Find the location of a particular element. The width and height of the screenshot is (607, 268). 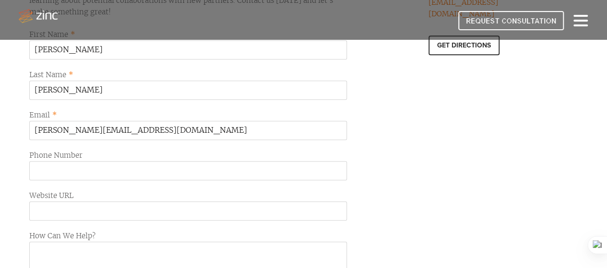

span: Website URL is located at coordinates (51, 195).